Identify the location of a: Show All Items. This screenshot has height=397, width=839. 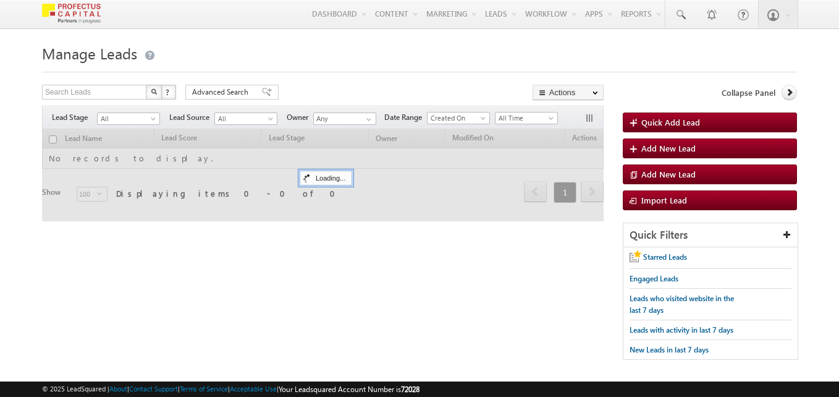
(367, 119).